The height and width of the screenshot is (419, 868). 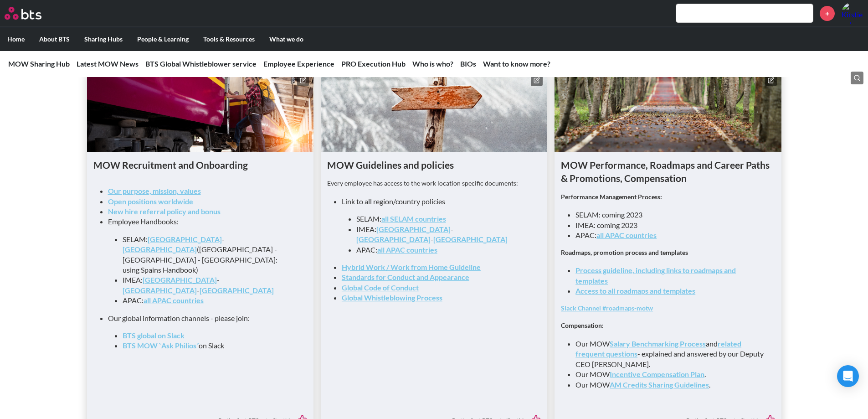 What do you see at coordinates (671, 215) in the screenshot?
I see `li: SELAM: coming 2023` at bounding box center [671, 215].